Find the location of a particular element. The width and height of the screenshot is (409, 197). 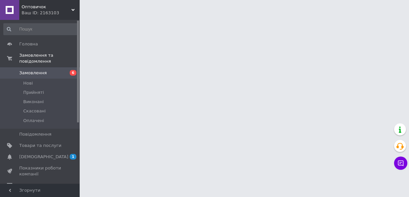

span: Відгуки is located at coordinates (28, 186).